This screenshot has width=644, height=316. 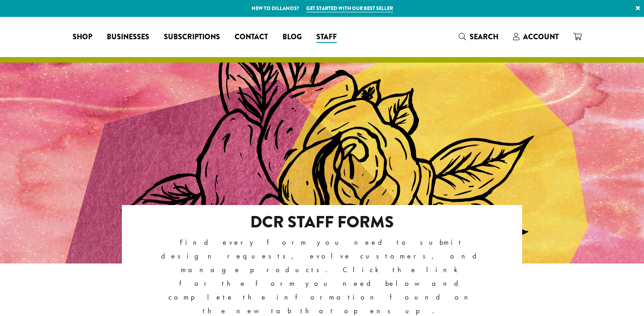 What do you see at coordinates (128, 37) in the screenshot?
I see `span: Businesses` at bounding box center [128, 37].